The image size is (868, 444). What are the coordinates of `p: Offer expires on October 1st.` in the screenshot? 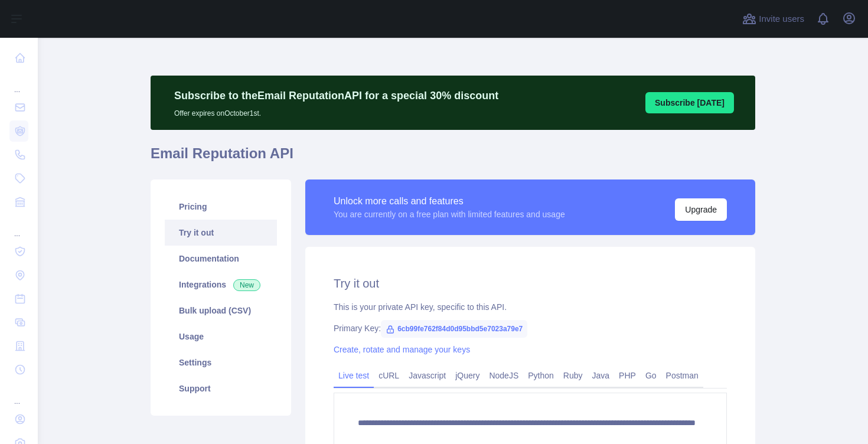 It's located at (336, 111).